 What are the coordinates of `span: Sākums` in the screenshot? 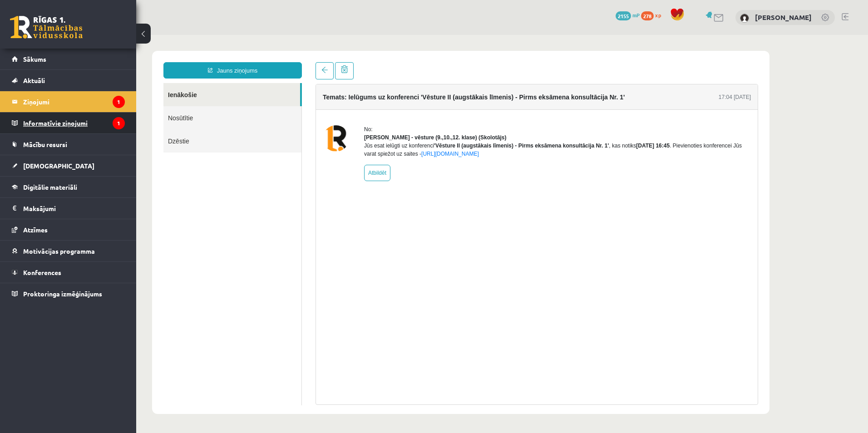 It's located at (34, 59).